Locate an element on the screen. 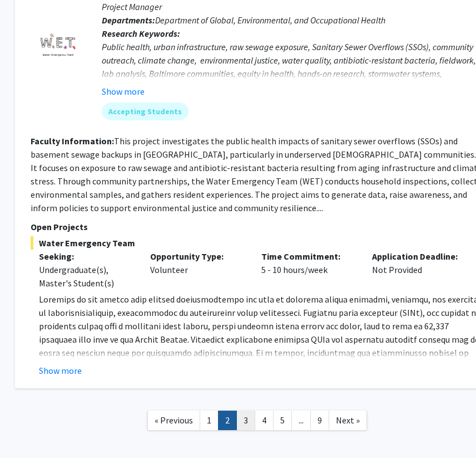  p: Time Commitment: is located at coordinates (309, 256).